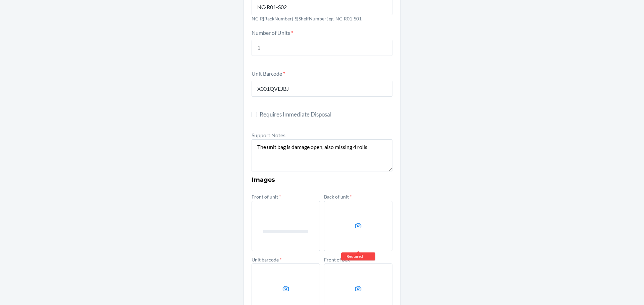 Image resolution: width=644 pixels, height=305 pixels. What do you see at coordinates (326, 115) in the screenshot?
I see `span: Requires Immediate Disposal` at bounding box center [326, 115].